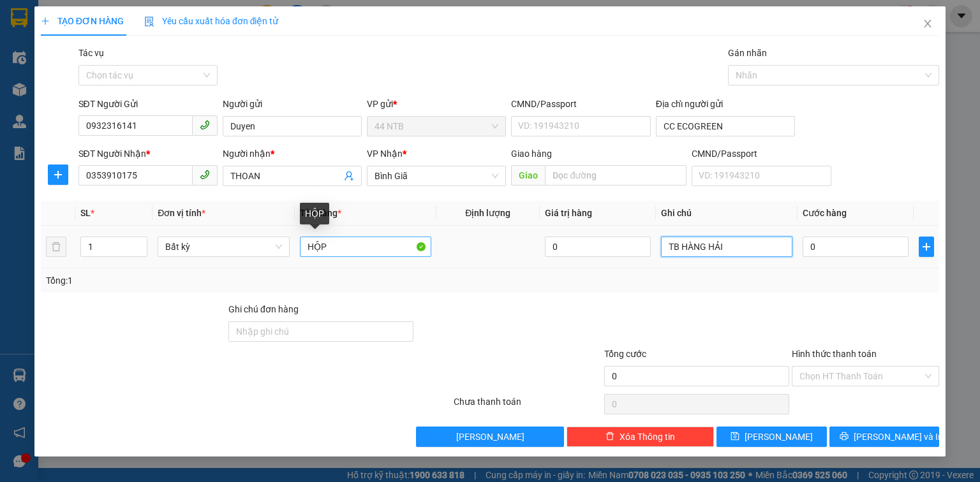 This screenshot has width=980, height=482. I want to click on input: 0, so click(598, 247).